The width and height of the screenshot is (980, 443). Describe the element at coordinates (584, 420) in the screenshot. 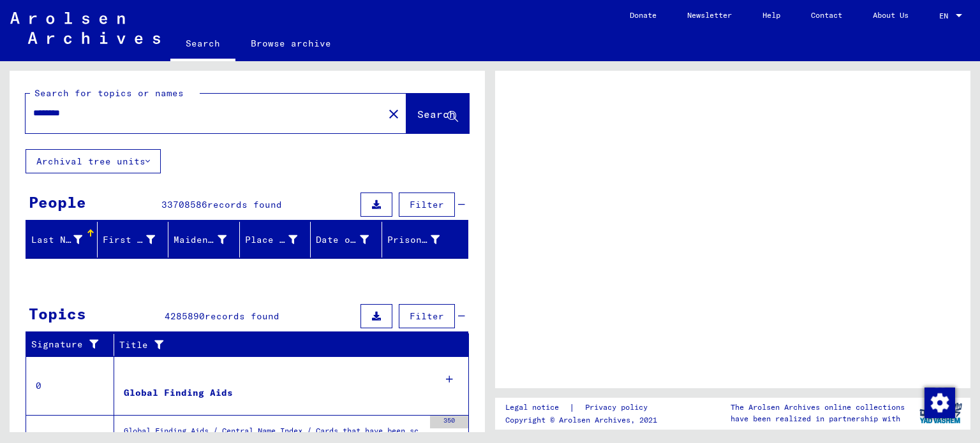

I see `p: Copyright © Arolsen Archives, 2021` at that location.